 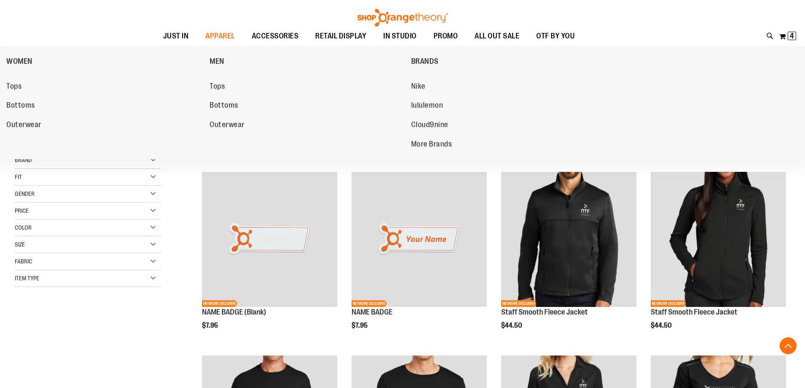 What do you see at coordinates (424, 62) in the screenshot?
I see `span: BRANDS` at bounding box center [424, 62].